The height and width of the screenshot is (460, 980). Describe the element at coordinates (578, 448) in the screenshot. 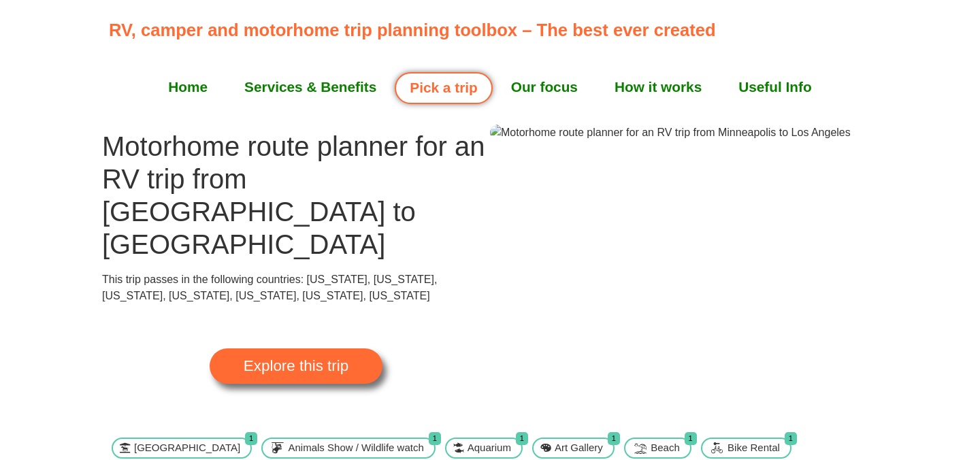

I see `span: Art Gallery` at that location.